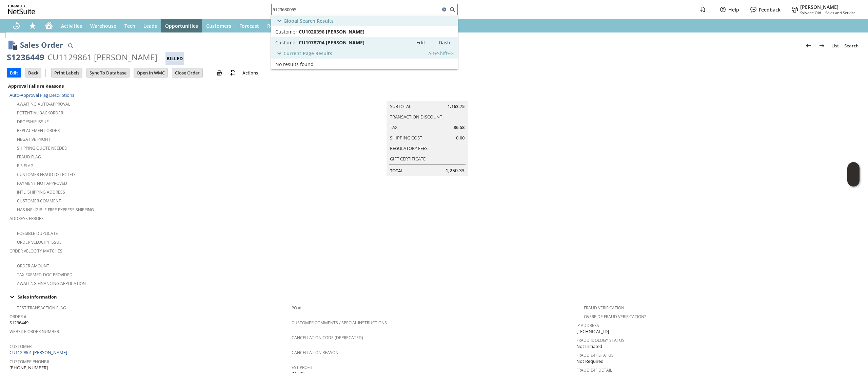 The height and width of the screenshot is (373, 868). I want to click on span: Sales and Service, so click(840, 13).